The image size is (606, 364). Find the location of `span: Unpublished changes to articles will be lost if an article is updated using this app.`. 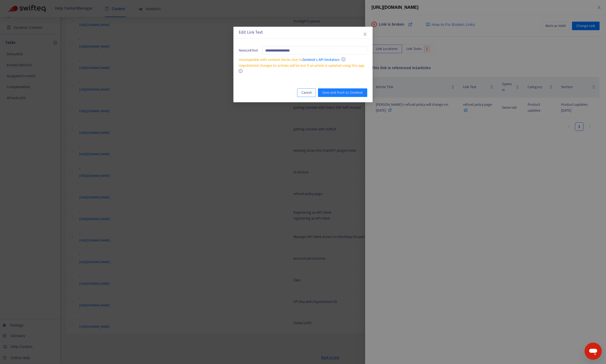

span: Unpublished changes to articles will be lost if an article is updated using this app. is located at coordinates (302, 66).